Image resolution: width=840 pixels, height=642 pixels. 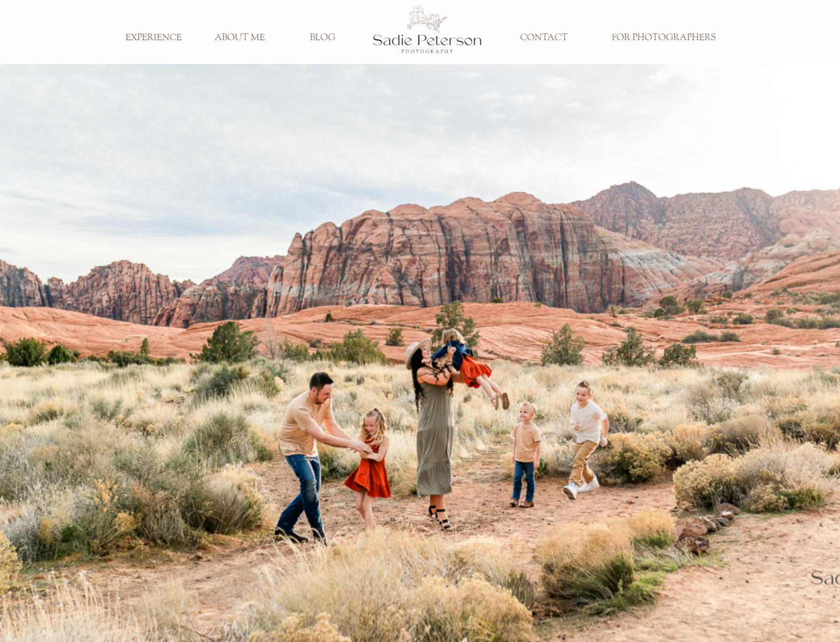 I want to click on a: CONTACT, so click(x=544, y=38).